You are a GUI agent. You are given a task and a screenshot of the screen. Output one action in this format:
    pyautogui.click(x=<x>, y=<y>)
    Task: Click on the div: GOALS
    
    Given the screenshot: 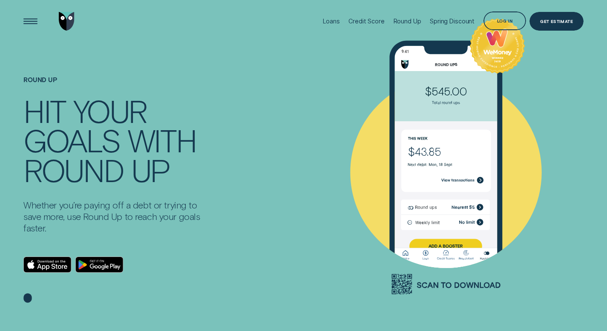 What is the action you would take?
    pyautogui.click(x=72, y=140)
    